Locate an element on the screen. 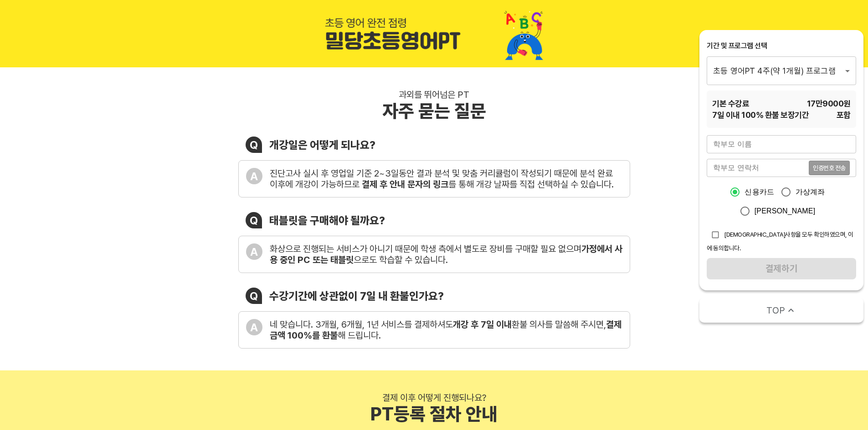 The image size is (868, 430). button: TOP is located at coordinates (782, 310).